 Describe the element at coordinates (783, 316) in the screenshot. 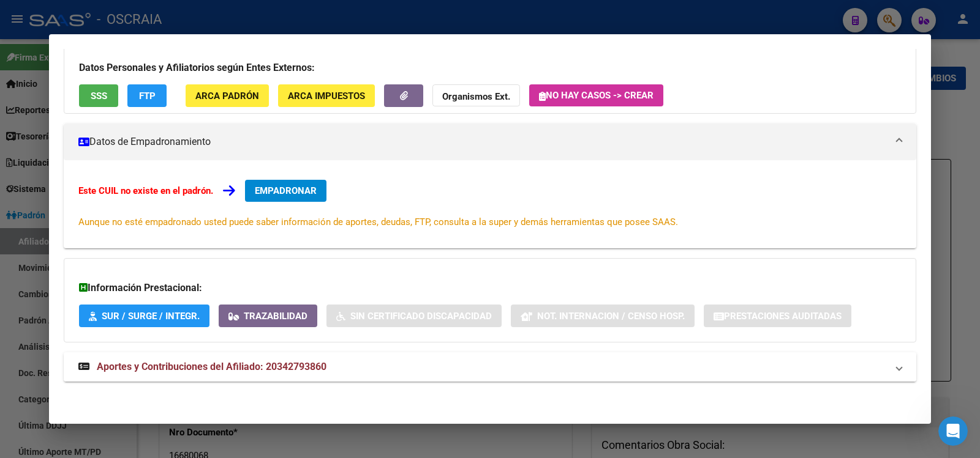

I see `span: Prestaciones Auditadas` at that location.